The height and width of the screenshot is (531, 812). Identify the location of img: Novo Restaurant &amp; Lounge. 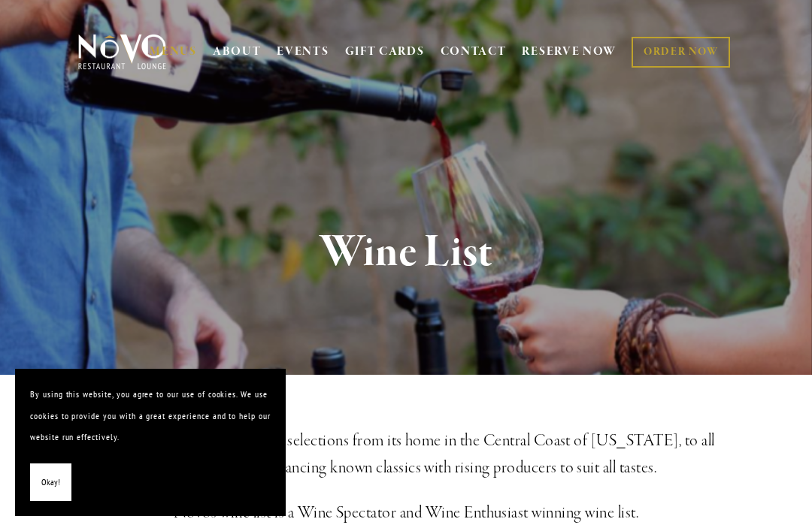
(122, 52).